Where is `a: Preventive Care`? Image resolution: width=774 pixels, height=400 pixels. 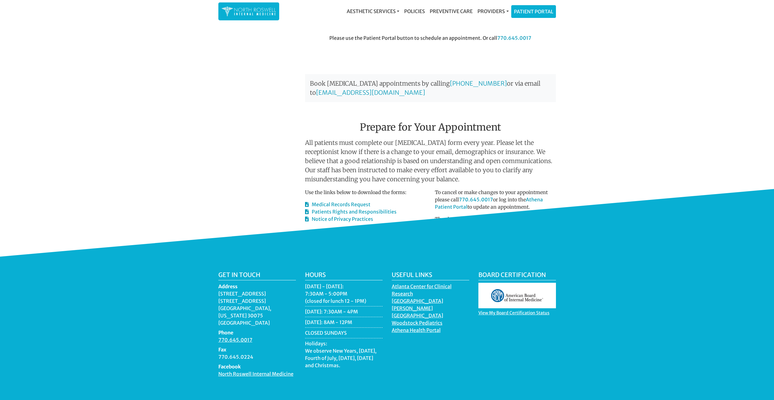 a: Preventive Care is located at coordinates (451, 11).